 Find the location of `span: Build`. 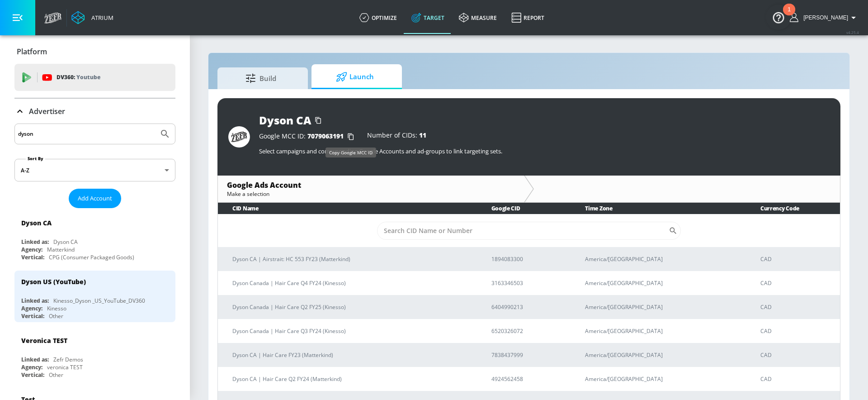

span: Build is located at coordinates (261, 78).